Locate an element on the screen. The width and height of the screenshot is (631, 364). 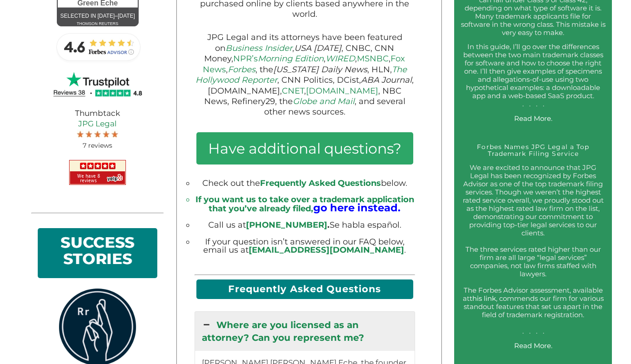
div: Thumbtack is located at coordinates (97, 129).